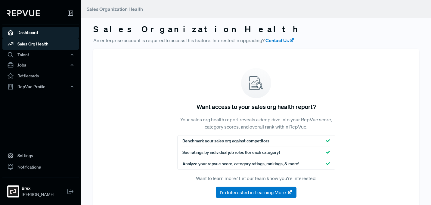 This screenshot has height=205, width=431. What do you see at coordinates (41, 167) in the screenshot?
I see `a: Notifications` at bounding box center [41, 167].